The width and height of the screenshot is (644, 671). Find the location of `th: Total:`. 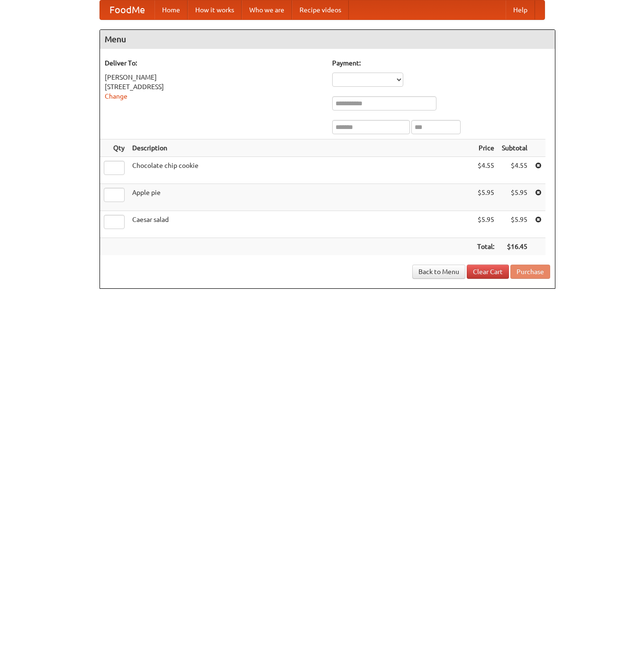

th: Total: is located at coordinates (485, 247).